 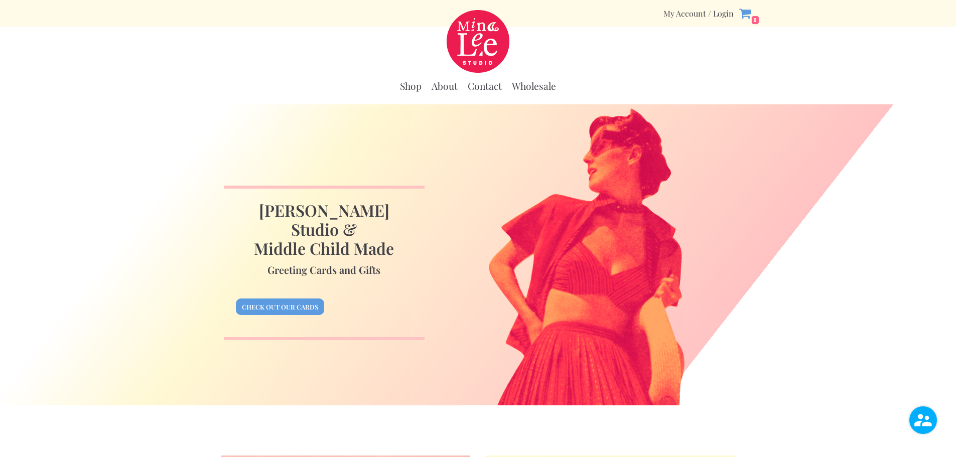 What do you see at coordinates (478, 41) in the screenshot?
I see `a: Mina Lee Studio` at bounding box center [478, 41].